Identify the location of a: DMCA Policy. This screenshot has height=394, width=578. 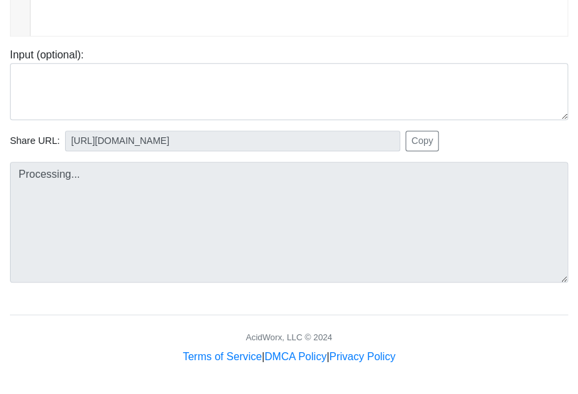
(295, 356).